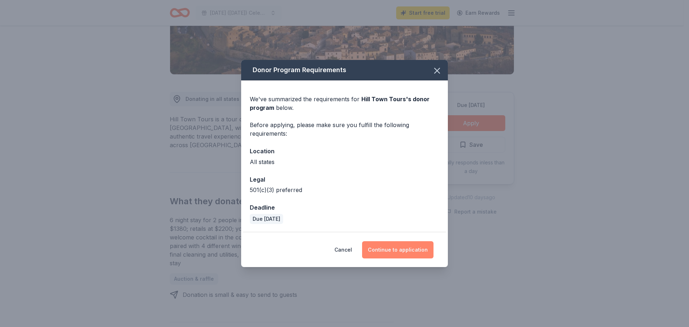  Describe the element at coordinates (344, 162) in the screenshot. I see `div: All states` at that location.